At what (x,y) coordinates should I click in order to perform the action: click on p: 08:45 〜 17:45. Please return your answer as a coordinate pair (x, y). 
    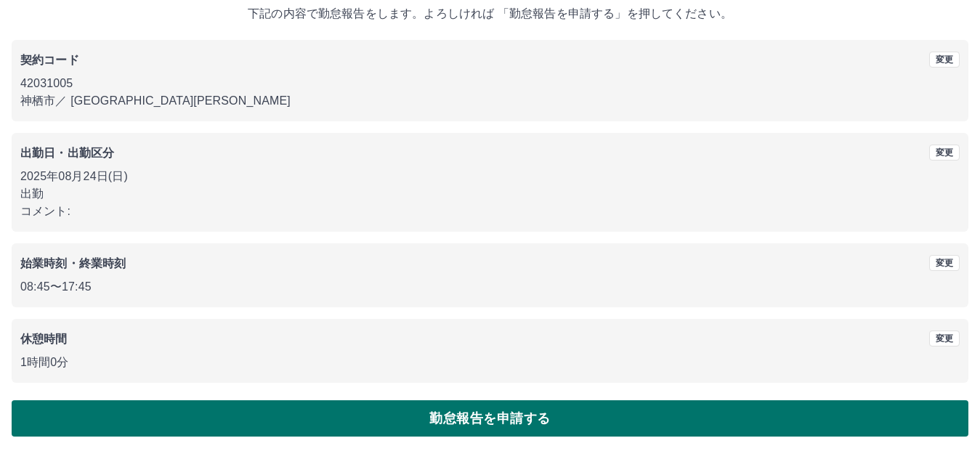
    Looking at the image, I should click on (490, 287).